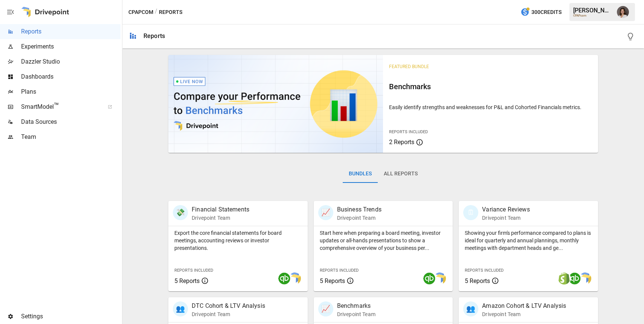  Describe the element at coordinates (71, 47) in the screenshot. I see `span: Experiments` at that location.